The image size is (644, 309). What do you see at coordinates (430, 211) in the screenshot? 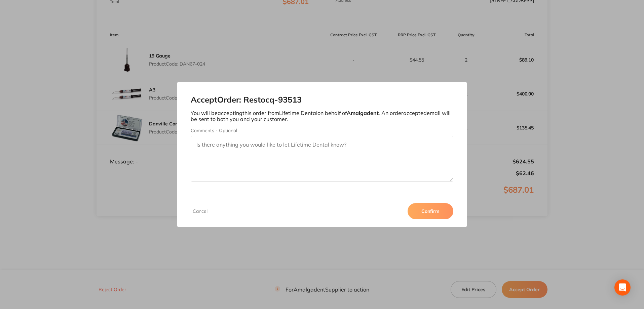
I see `button: Confirm` at bounding box center [430, 211].